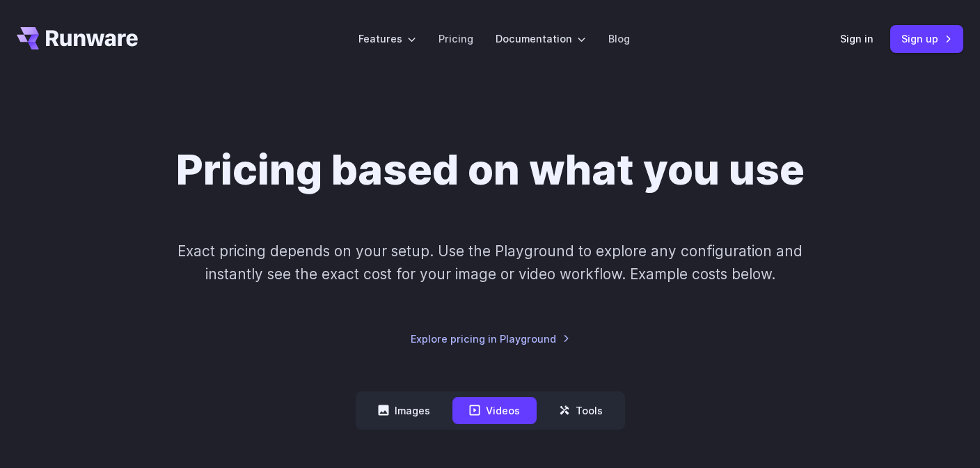 This screenshot has width=980, height=468. I want to click on button: Images, so click(404, 410).